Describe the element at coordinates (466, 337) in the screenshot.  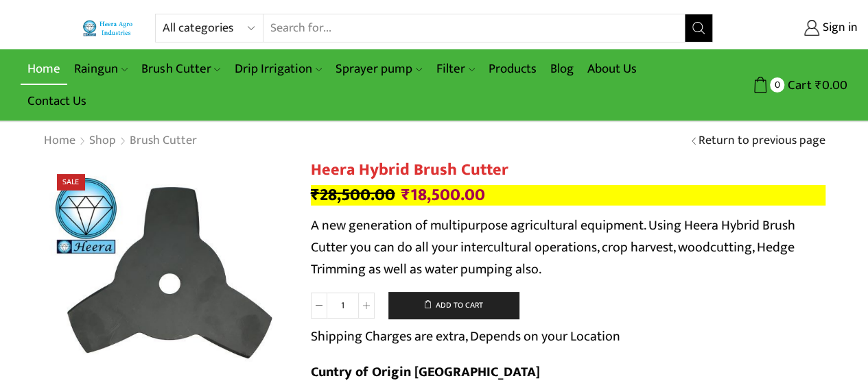
I see `p: Shipping Charges are extra, Depends on your Location` at that location.